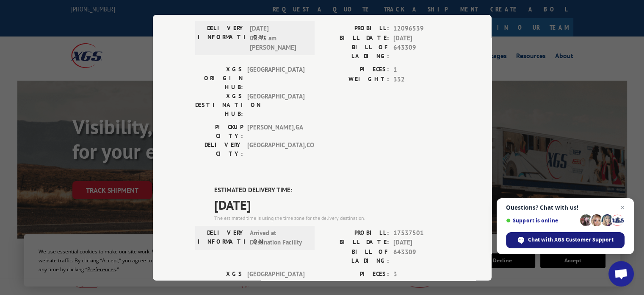 Image resolution: width=644 pixels, height=295 pixels. What do you see at coordinates (622, 274) in the screenshot?
I see `a: Open chat` at bounding box center [622, 274].